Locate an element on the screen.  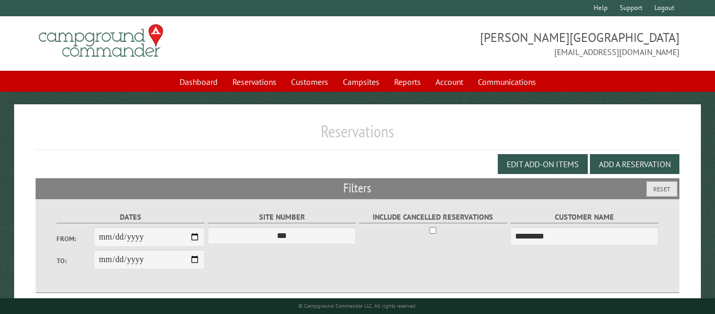
a: Customers is located at coordinates (309, 82).